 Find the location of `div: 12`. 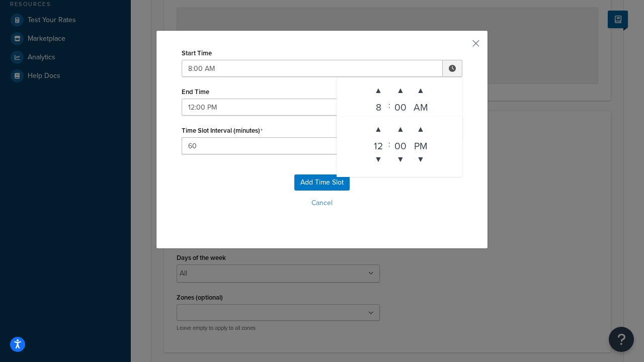

div: 12 is located at coordinates (378, 144).